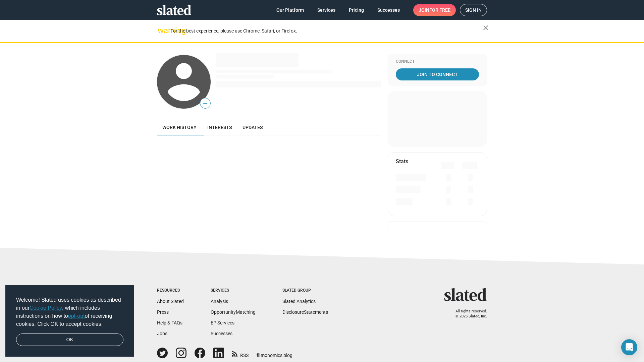 The height and width of the screenshot is (362, 644). What do you see at coordinates (402, 161) in the screenshot?
I see `mat-card-title: Stats` at bounding box center [402, 161].